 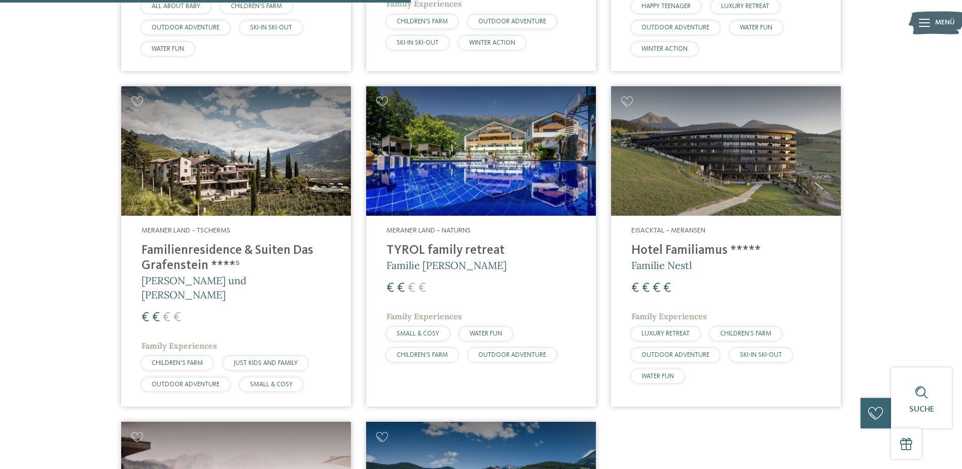 What do you see at coordinates (481, 246) in the screenshot?
I see `a: Familienhotels gesucht? Hier findet ihr die besten! Meraner Land – Naturns TYROL family retreat F...` at bounding box center [481, 246].